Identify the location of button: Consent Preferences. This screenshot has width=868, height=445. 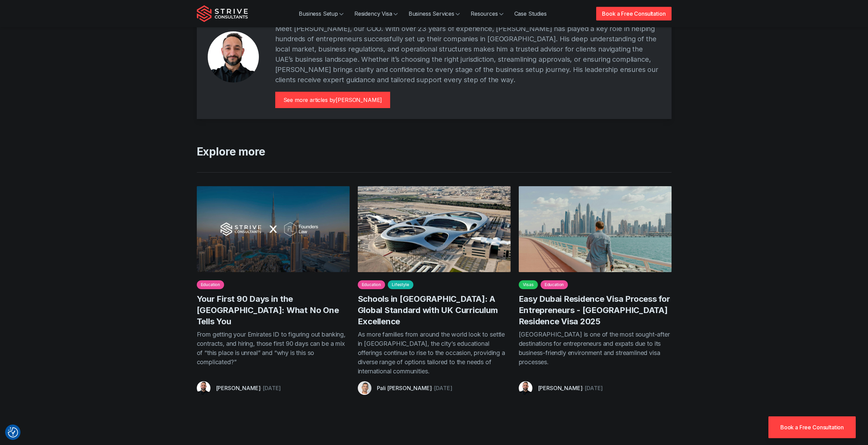
(13, 432).